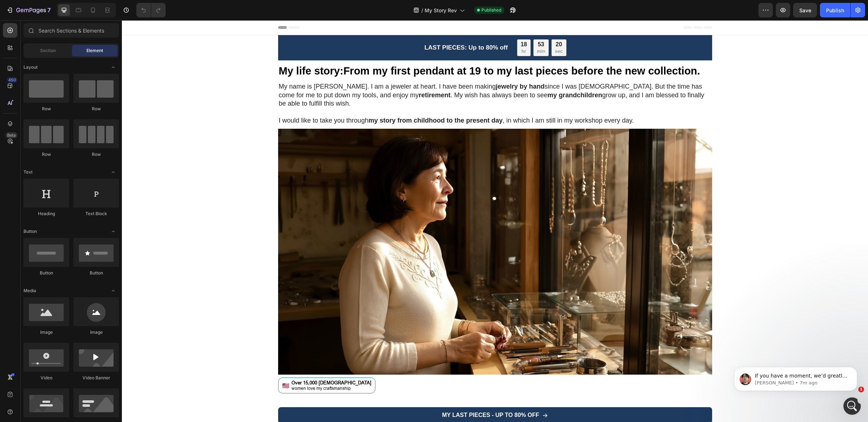 This screenshot has width=868, height=422. What do you see at coordinates (835, 10) in the screenshot?
I see `div: Publish` at bounding box center [835, 10].